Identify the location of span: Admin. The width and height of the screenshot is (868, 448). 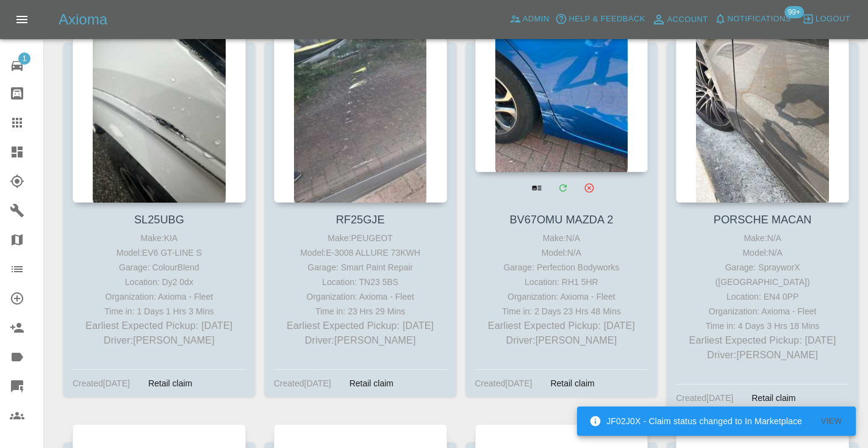
(536, 19).